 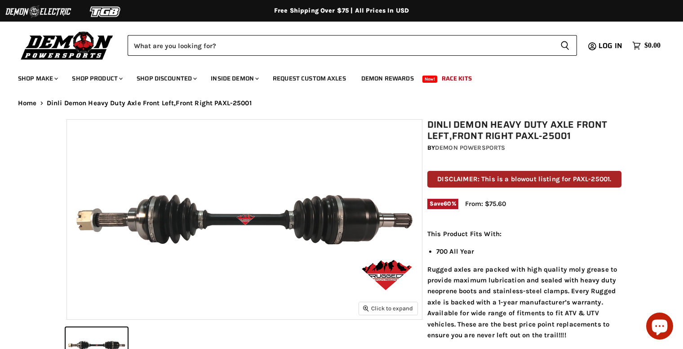 I want to click on a: Demon Rewards, so click(x=387, y=78).